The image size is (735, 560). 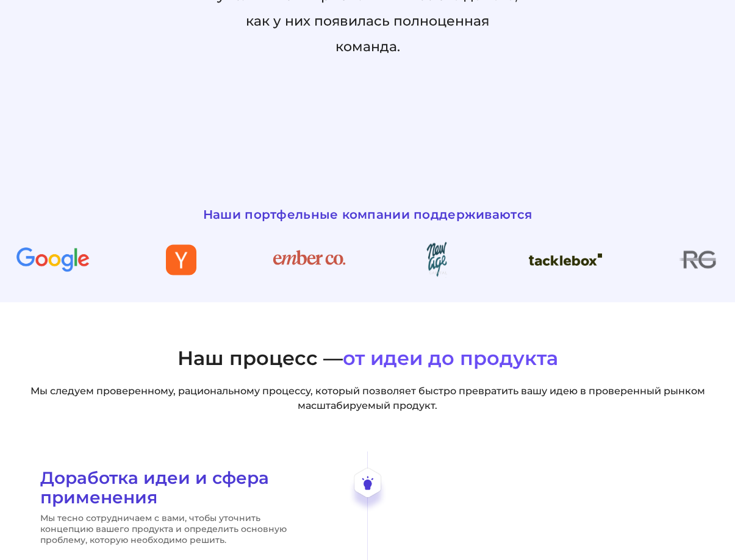 What do you see at coordinates (309, 259) in the screenshot?
I see `img: Компания " Эмбер "` at bounding box center [309, 259].